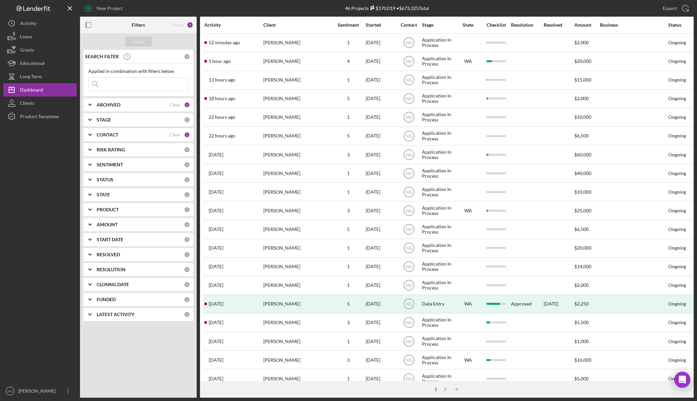 This screenshot has height=401, width=697. I want to click on b: START DATE, so click(110, 240).